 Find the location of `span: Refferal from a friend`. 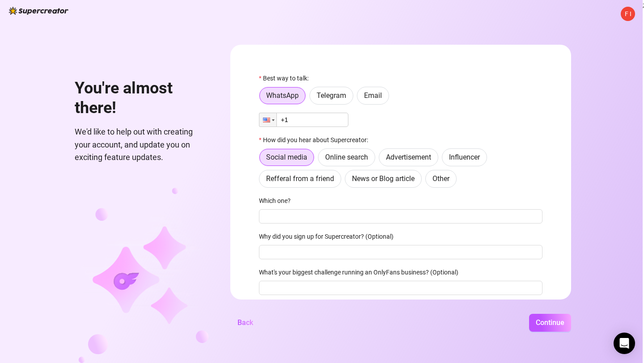

span: Refferal from a friend is located at coordinates (300, 178).